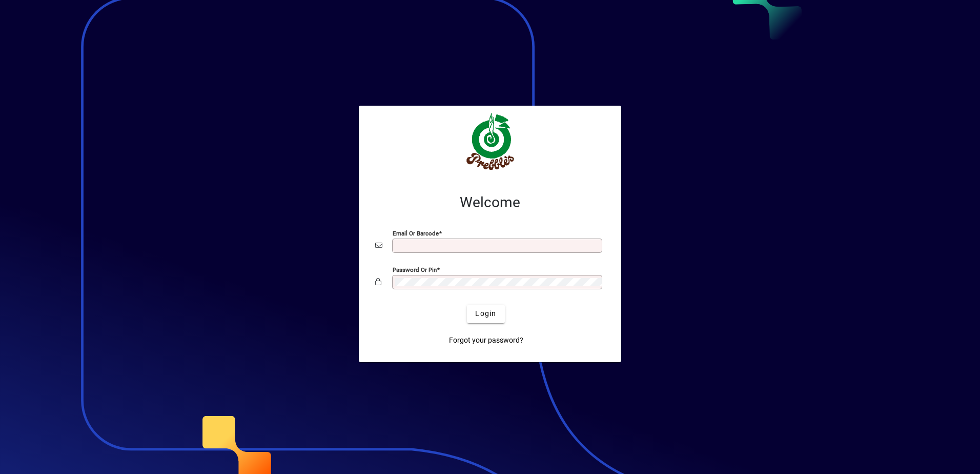 The image size is (980, 474). Describe the element at coordinates (490, 203) in the screenshot. I see `h2: Welcome` at that location.